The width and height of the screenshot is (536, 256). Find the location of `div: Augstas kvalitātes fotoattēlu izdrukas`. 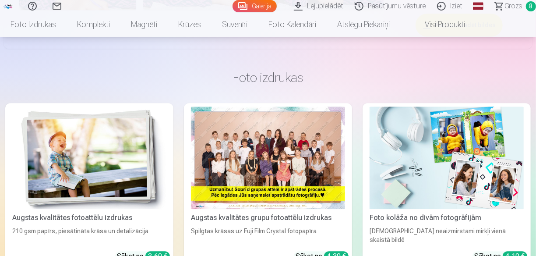

div: Augstas kvalitātes fotoattēlu izdrukas is located at coordinates (89, 218).